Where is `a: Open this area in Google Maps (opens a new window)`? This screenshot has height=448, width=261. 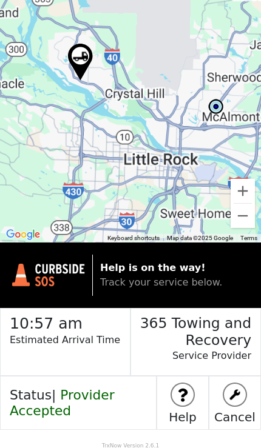
a: Open this area in Google Maps (opens a new window) is located at coordinates (23, 235).